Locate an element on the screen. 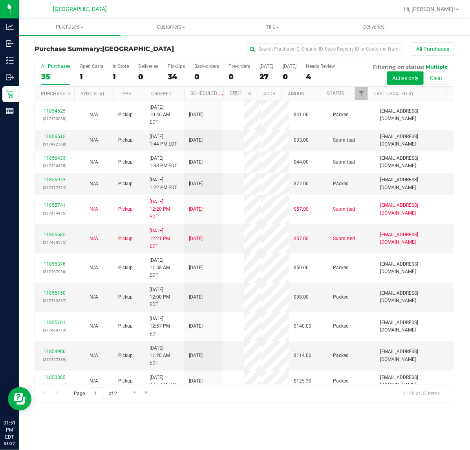 The height and width of the screenshot is (450, 470). span: Deliveries is located at coordinates (374, 27).